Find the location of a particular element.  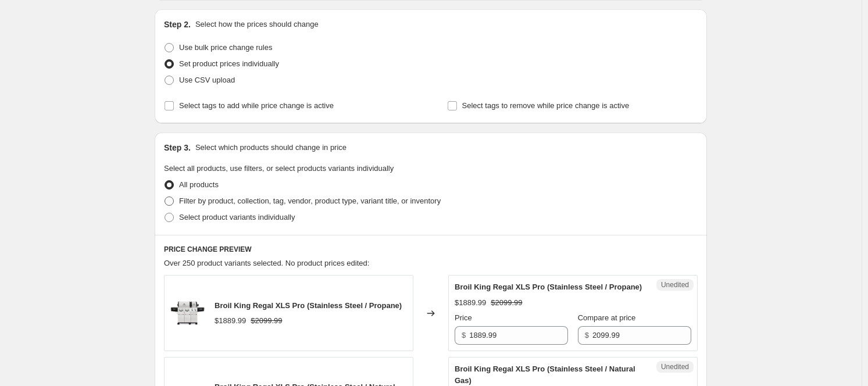

span: Over 250 product variants selected. No product prices edited: is located at coordinates (266, 263).